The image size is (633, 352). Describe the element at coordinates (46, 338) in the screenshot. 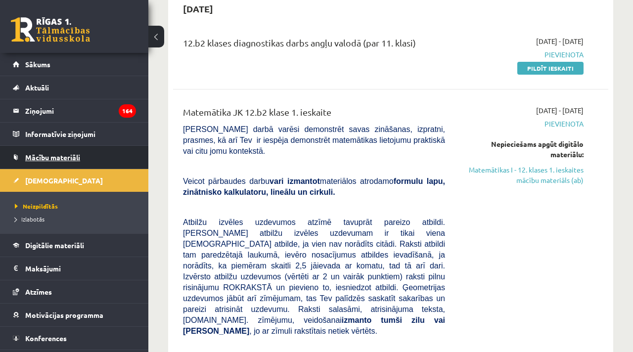

I see `span: Konferences` at that location.